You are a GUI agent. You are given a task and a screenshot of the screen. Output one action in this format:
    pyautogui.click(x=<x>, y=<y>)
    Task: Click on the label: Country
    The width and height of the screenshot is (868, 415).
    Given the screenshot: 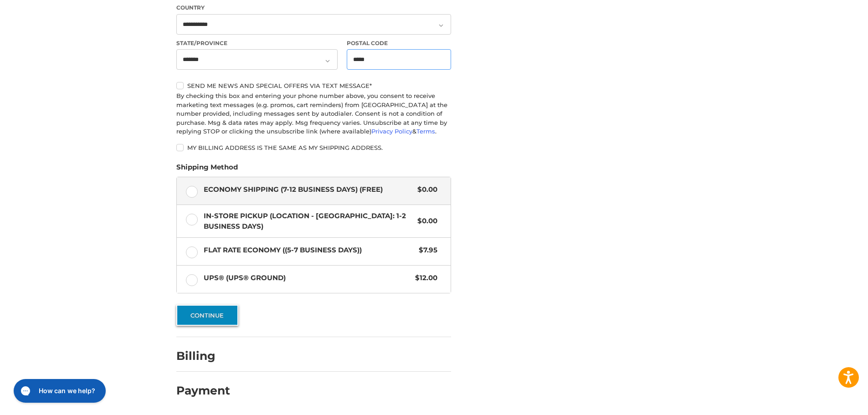 What is the action you would take?
    pyautogui.click(x=314, y=7)
    